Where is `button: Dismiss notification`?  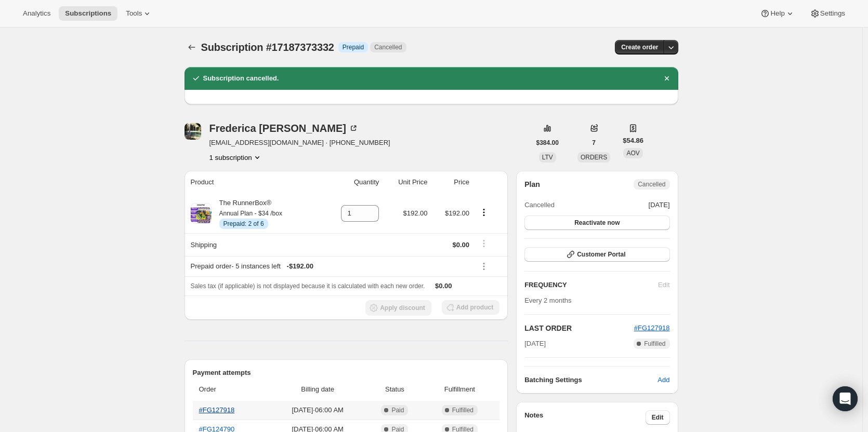 button: Dismiss notification is located at coordinates (667, 78).